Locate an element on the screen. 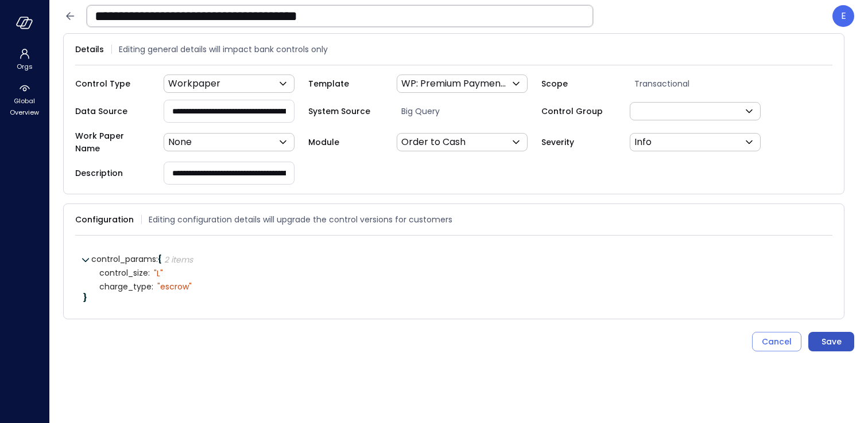 Image resolution: width=868 pixels, height=423 pixels. span: Control Type is located at coordinates (113, 84).